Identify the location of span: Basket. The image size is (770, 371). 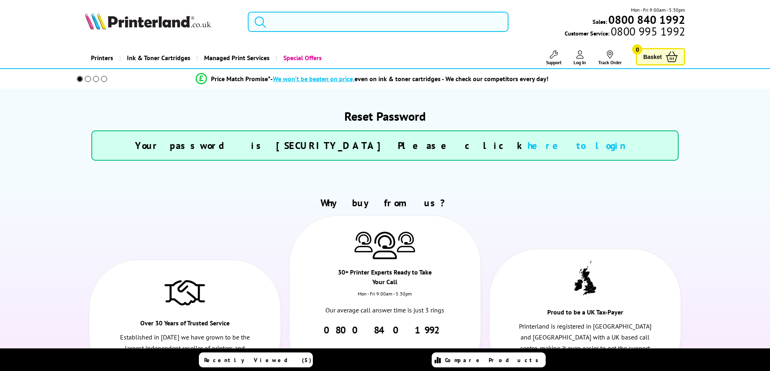
(652, 57).